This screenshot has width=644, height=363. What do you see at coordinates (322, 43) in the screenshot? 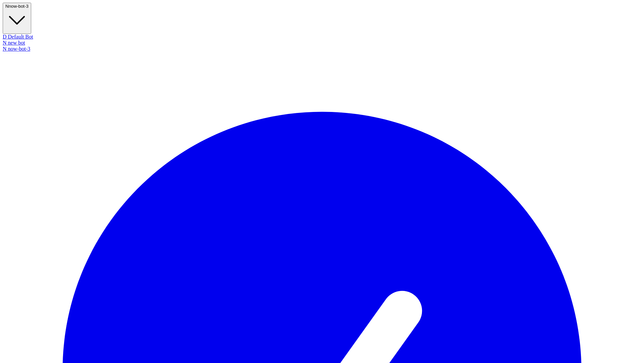
I see `div: new bot` at bounding box center [322, 43].